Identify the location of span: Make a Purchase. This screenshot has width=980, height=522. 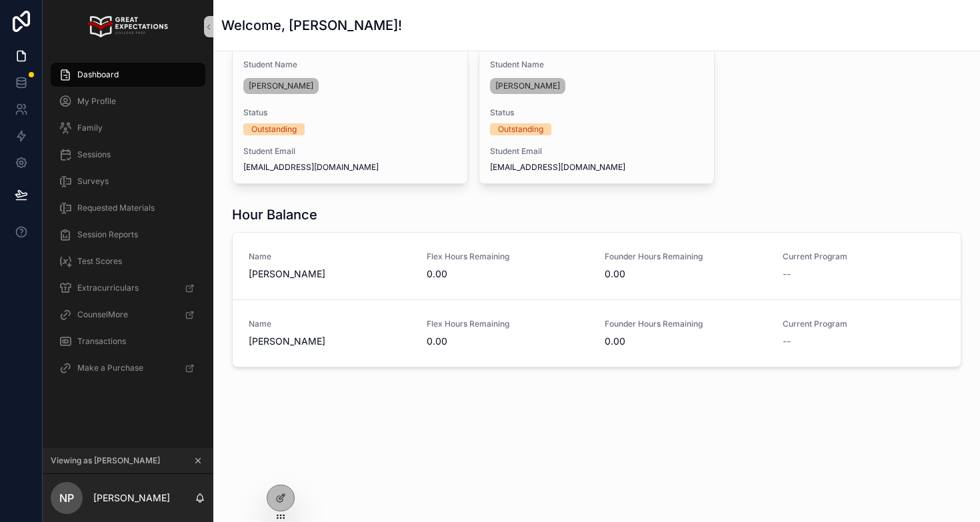
(110, 368).